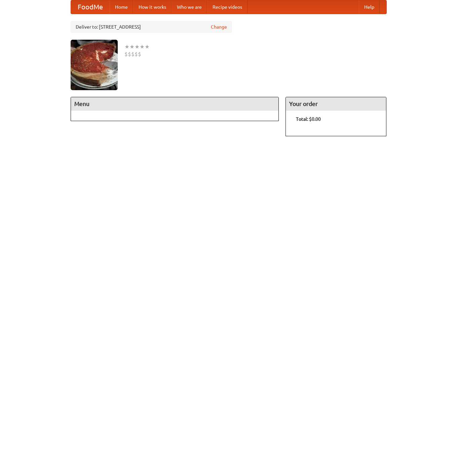  I want to click on a: FoodMe, so click(90, 7).